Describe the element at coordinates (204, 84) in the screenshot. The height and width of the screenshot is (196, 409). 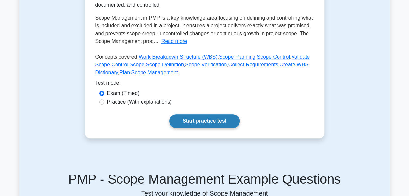
I see `div: Test mode:` at that location.